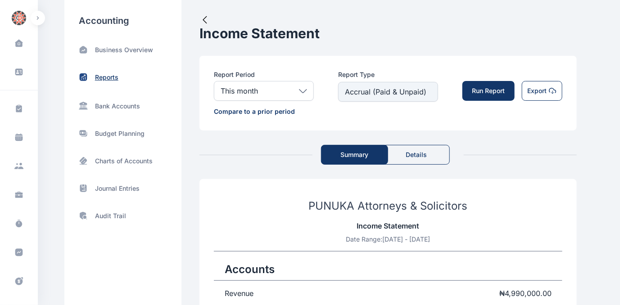  I want to click on p: Reports, so click(107, 77).